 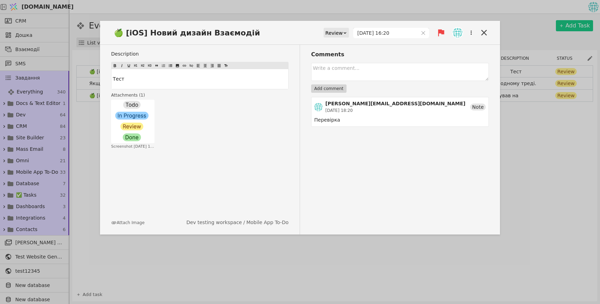 I want to click on a: Mobile App To-Do, so click(x=268, y=222).